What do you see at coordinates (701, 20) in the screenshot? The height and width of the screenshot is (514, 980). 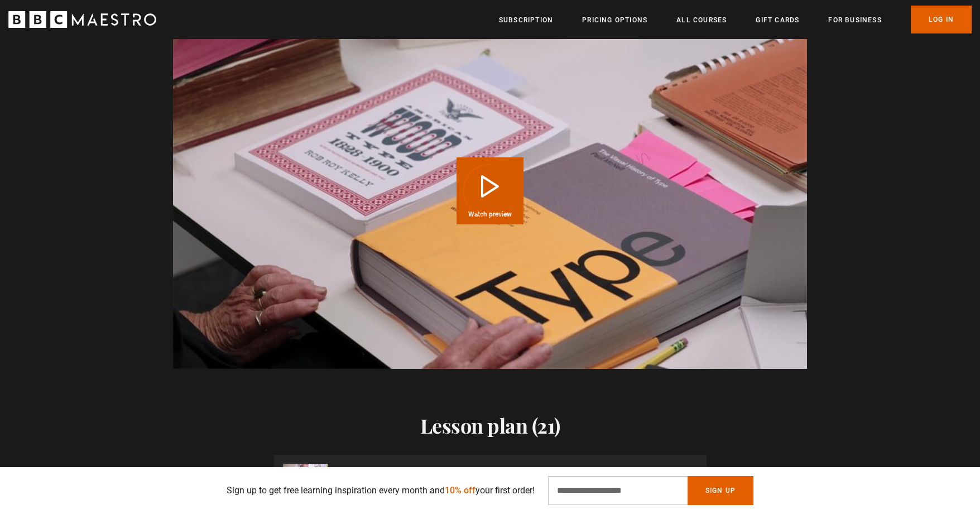 I see `a: All Courses` at bounding box center [701, 20].